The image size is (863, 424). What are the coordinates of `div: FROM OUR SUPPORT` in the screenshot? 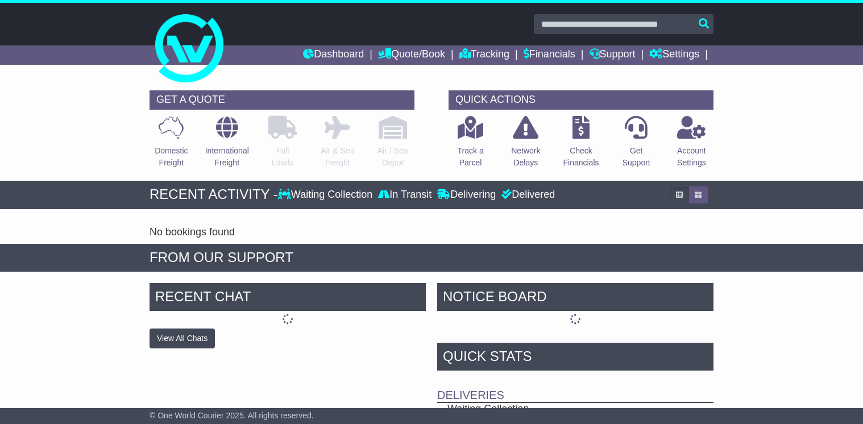 It's located at (431, 258).